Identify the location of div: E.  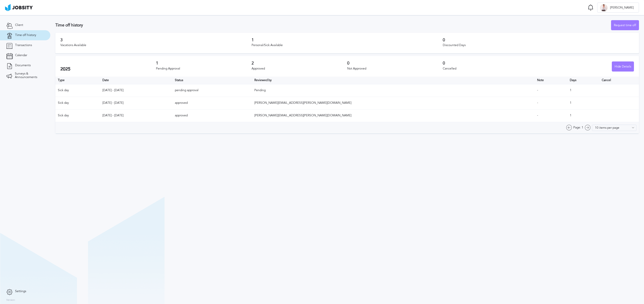
(604, 8).